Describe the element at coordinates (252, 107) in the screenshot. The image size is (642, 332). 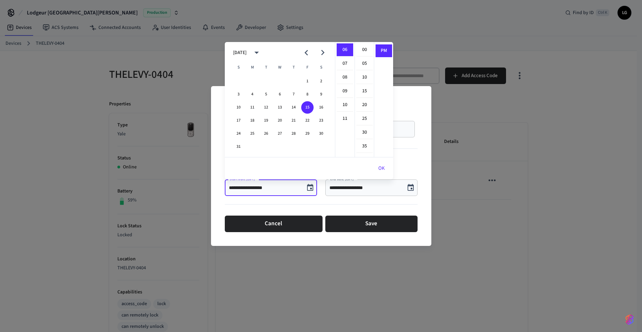
I see `button: 11` at that location.